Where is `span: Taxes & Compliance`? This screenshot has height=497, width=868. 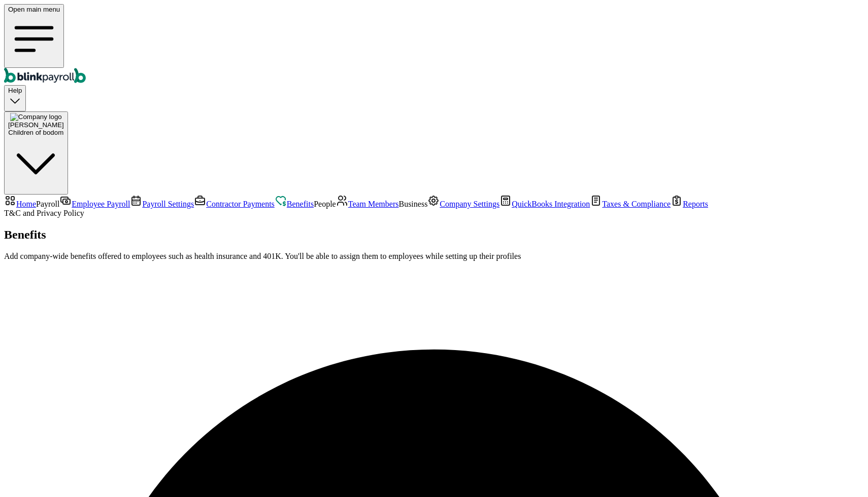
span: Taxes & Compliance is located at coordinates (636, 204).